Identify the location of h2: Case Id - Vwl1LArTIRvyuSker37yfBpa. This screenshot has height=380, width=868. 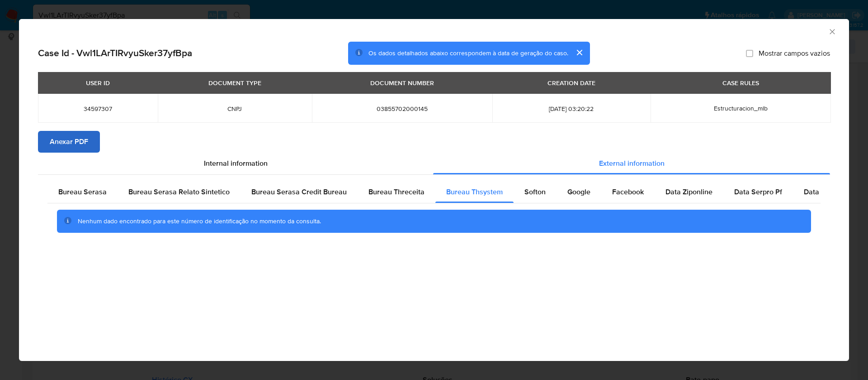
(115, 53).